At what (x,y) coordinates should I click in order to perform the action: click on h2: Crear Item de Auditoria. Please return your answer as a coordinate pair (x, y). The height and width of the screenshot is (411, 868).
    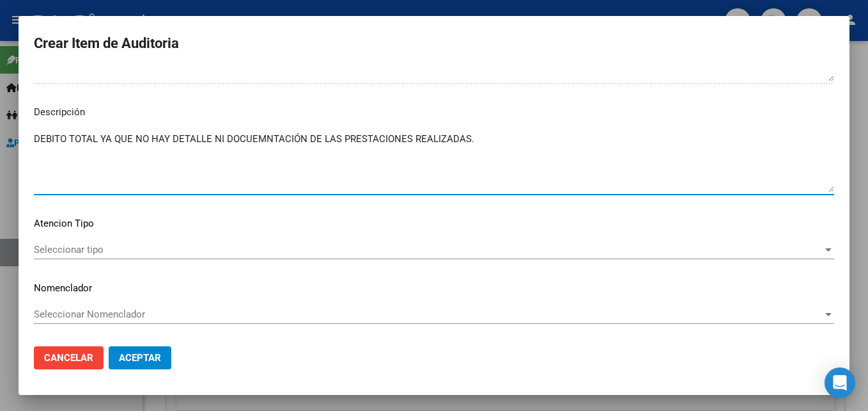
    Looking at the image, I should click on (434, 43).